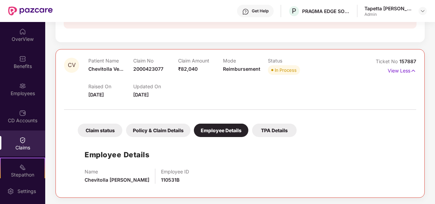 The image size is (435, 204). I want to click on div: In Process, so click(286, 70).